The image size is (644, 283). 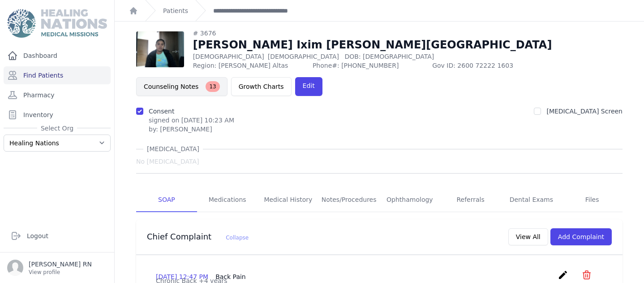 What do you see at coordinates (581, 237) in the screenshot?
I see `button: Add Complaint` at bounding box center [581, 237].